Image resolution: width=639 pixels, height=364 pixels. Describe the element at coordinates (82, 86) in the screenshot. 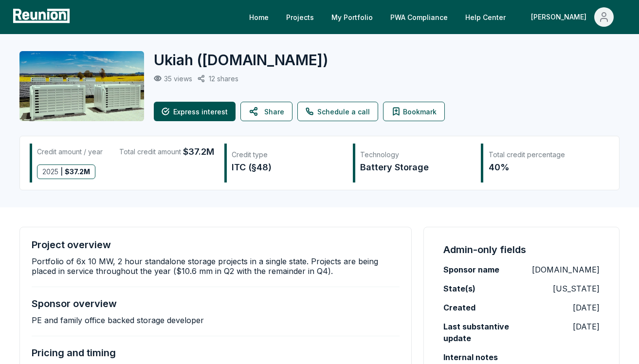

I see `img: Ukiah` at that location.